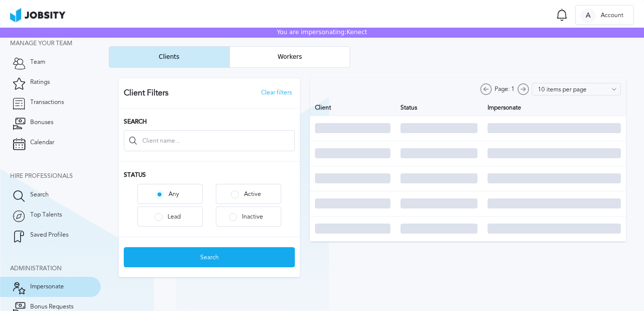 The height and width of the screenshot is (311, 644). Describe the element at coordinates (612, 16) in the screenshot. I see `span: Account` at that location.